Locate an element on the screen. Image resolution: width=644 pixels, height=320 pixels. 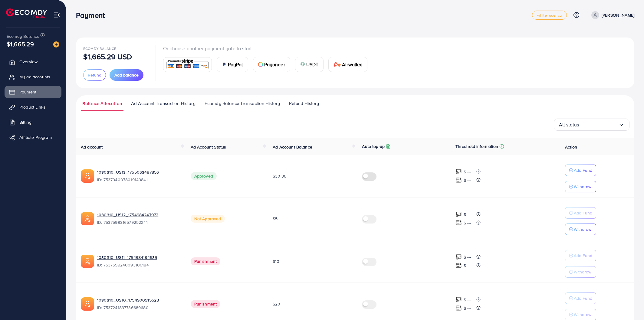
span: ID: 7537599816579252241 is located at coordinates (139, 222).